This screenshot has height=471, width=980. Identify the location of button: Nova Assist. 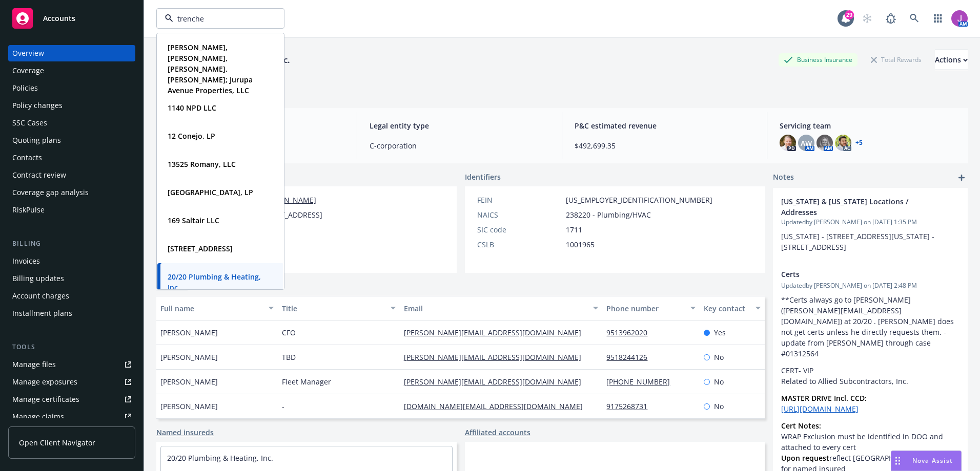
(926, 461).